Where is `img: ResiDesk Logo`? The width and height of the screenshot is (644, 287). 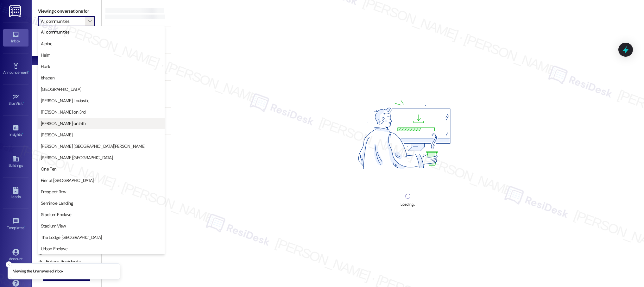
img: ResiDesk Logo is located at coordinates (16, 11).